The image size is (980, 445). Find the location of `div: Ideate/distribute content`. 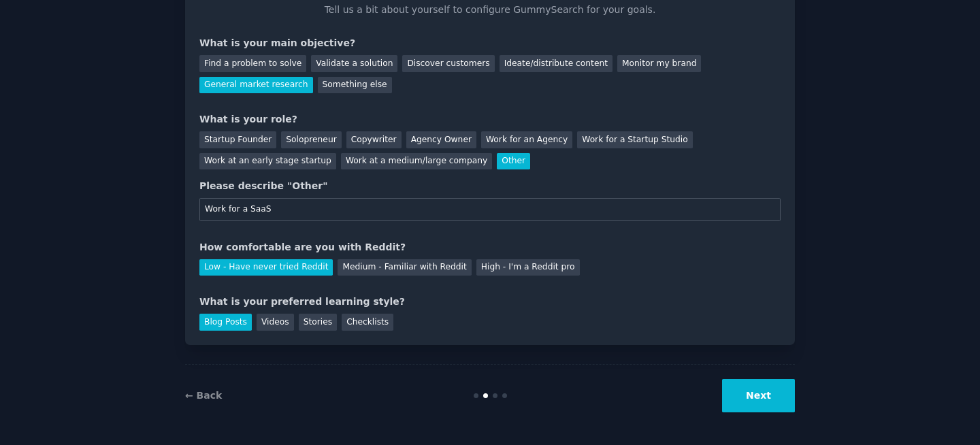

div: Ideate/distribute content is located at coordinates (556, 63).